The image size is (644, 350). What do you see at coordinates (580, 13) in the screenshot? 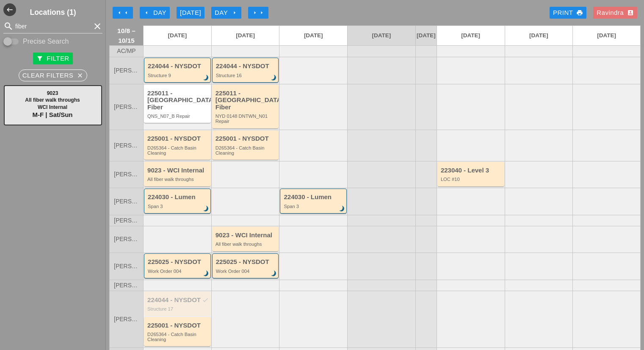
I see `i: print` at bounding box center [580, 13].